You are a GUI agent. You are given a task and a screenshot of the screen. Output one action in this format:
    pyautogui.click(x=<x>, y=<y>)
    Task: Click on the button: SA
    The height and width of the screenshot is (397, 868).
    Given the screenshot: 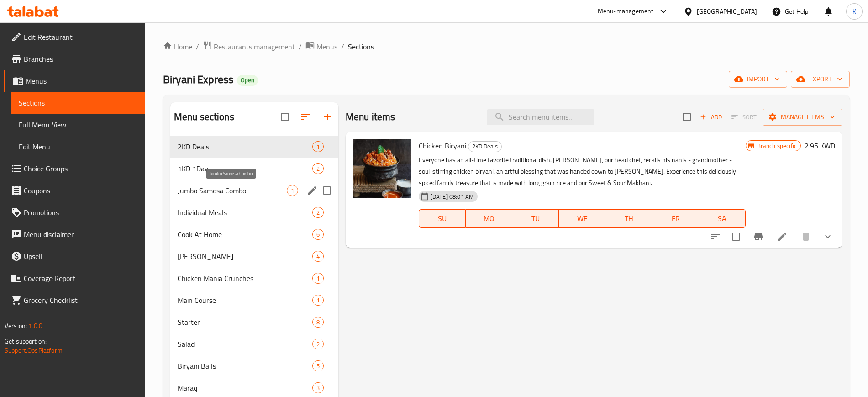 What is the action you would take?
    pyautogui.click(x=723, y=219)
    